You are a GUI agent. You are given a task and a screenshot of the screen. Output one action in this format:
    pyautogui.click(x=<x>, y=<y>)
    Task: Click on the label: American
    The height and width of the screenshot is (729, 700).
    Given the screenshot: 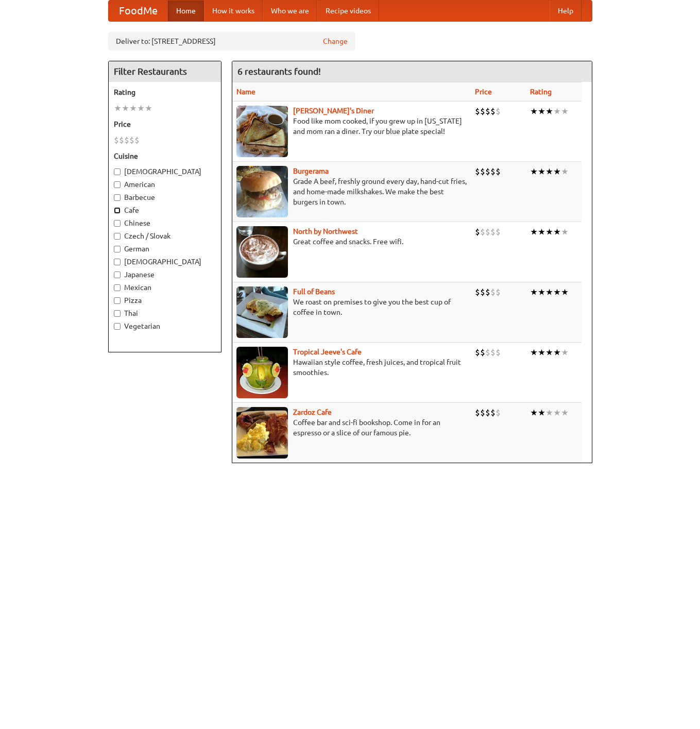 What is the action you would take?
    pyautogui.click(x=165, y=184)
    